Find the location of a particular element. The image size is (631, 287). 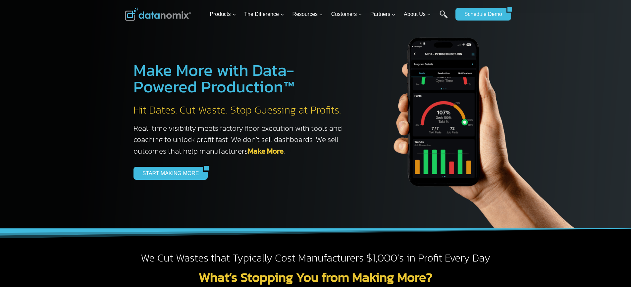

div: Chat Widget is located at coordinates (615, 271).